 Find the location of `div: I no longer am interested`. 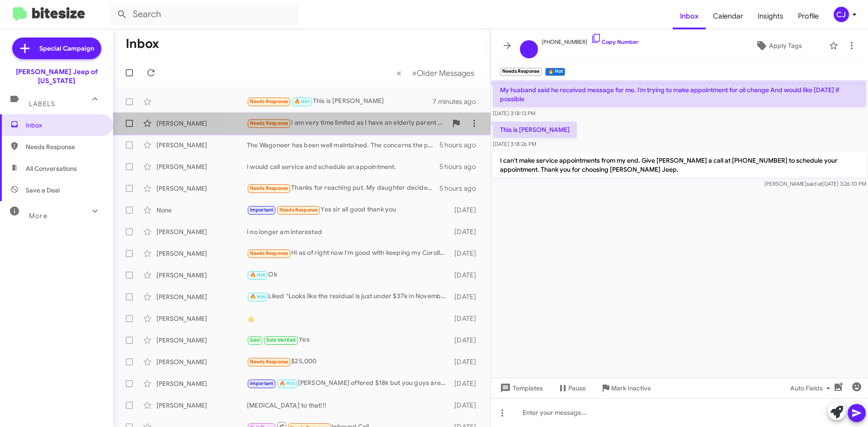

div: I no longer am interested is located at coordinates (348, 232).